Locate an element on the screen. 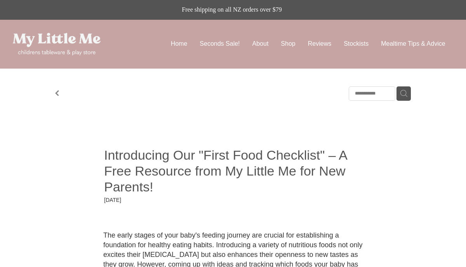  a: My Little Me Ltd homepage is located at coordinates (57, 44).